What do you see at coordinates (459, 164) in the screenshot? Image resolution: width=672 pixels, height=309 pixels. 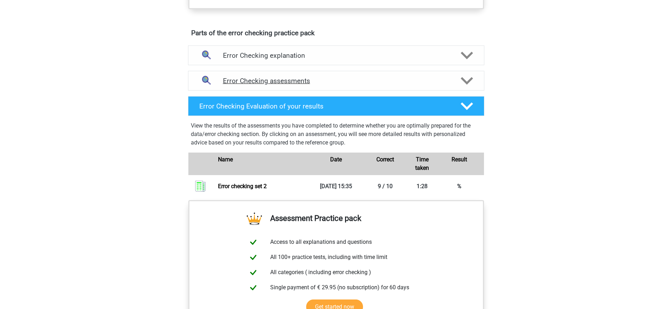 I see `div: Result` at bounding box center [459, 164].